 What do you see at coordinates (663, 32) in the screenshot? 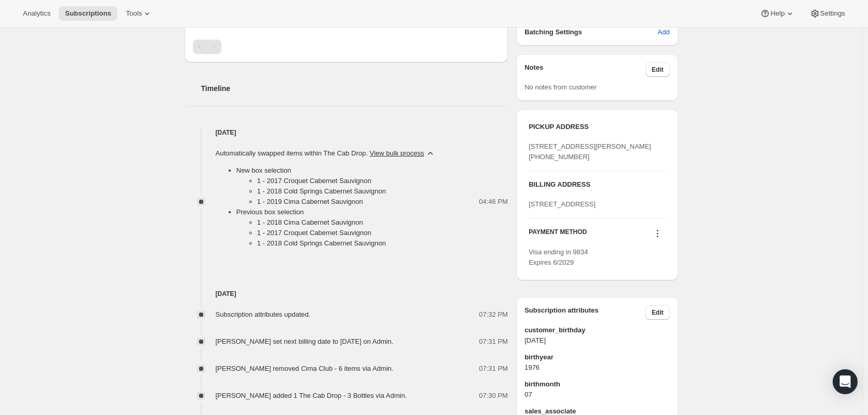
I see `span: Add` at bounding box center [663, 32].